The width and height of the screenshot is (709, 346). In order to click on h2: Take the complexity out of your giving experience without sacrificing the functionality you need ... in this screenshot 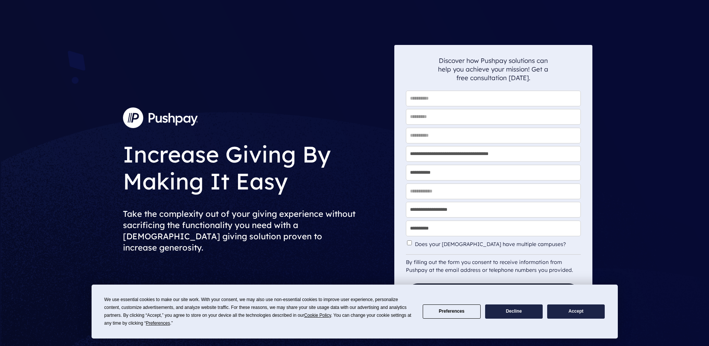, I will do `click(256, 230)`.